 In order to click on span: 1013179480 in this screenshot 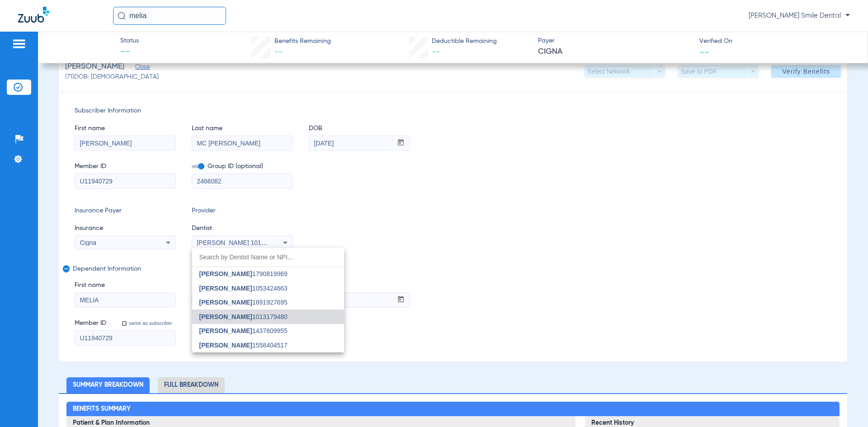, I will do `click(243, 316)`.